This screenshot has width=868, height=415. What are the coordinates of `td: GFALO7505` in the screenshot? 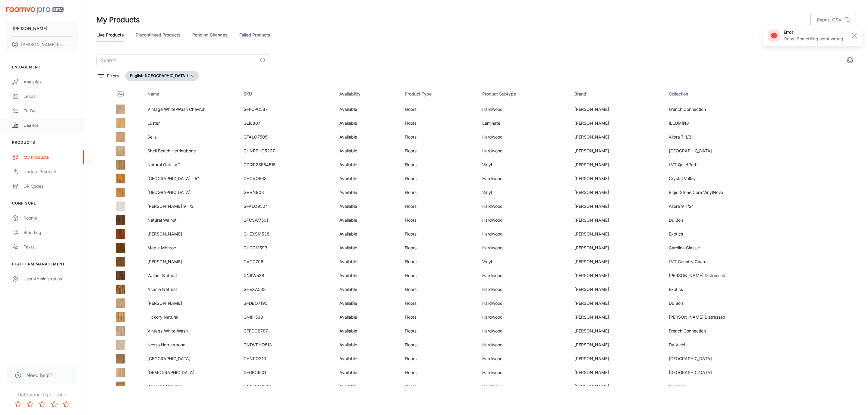 It's located at (287, 137).